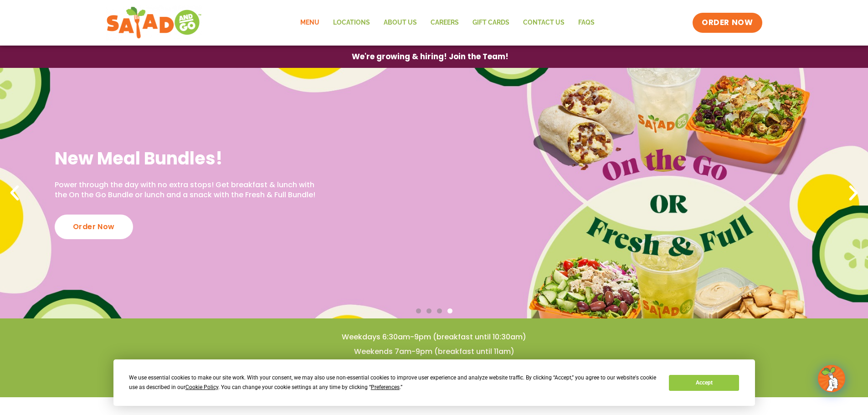 The height and width of the screenshot is (415, 868). What do you see at coordinates (491, 22) in the screenshot?
I see `a: GIFT CARDS` at bounding box center [491, 22].